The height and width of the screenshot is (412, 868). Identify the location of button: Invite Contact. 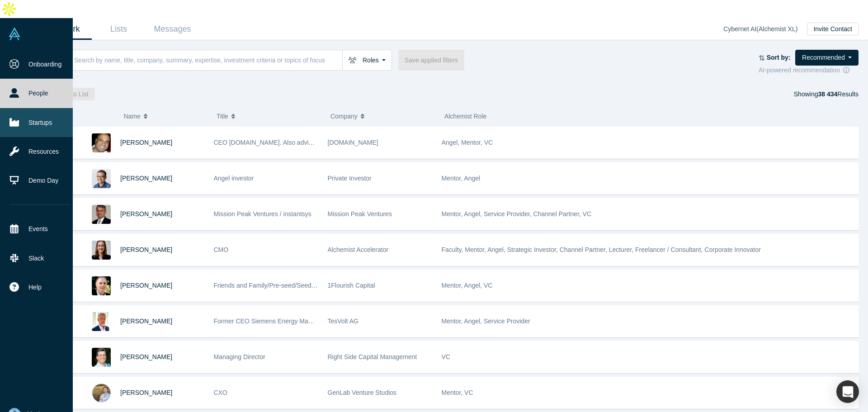
(833, 29).